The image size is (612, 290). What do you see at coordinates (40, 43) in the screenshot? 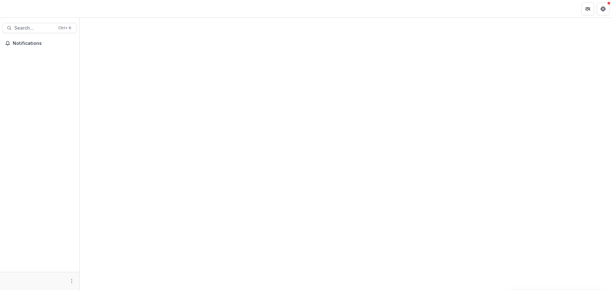
I see `button: Notifications` at bounding box center [40, 43].